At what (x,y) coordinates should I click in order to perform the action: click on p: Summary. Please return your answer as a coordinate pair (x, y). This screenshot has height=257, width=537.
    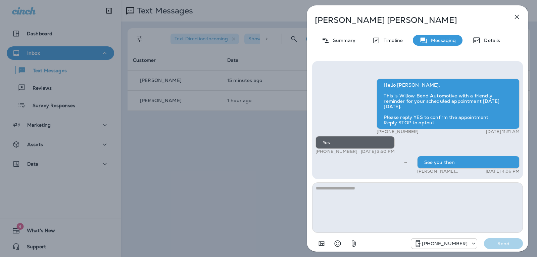
    Looking at the image, I should click on (342, 40).